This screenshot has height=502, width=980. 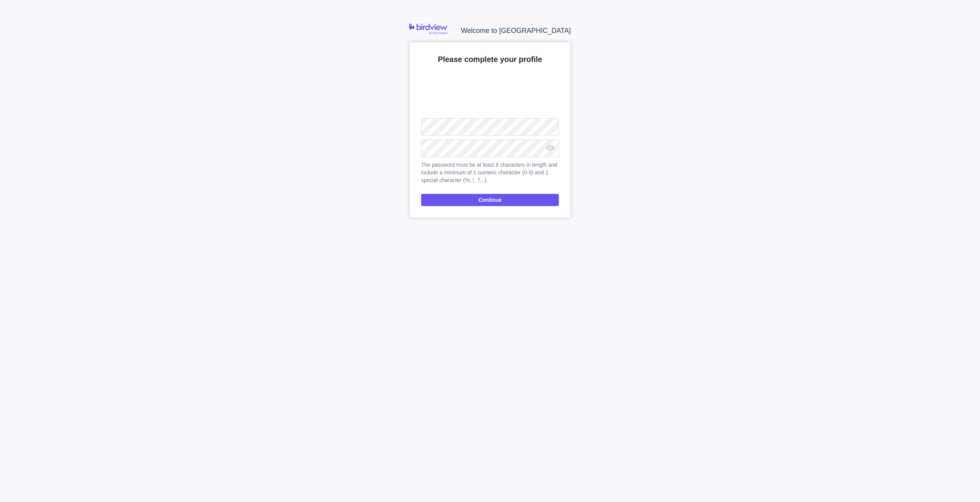 What do you see at coordinates (490, 60) in the screenshot?
I see `h2: Please complete your profile` at bounding box center [490, 60].